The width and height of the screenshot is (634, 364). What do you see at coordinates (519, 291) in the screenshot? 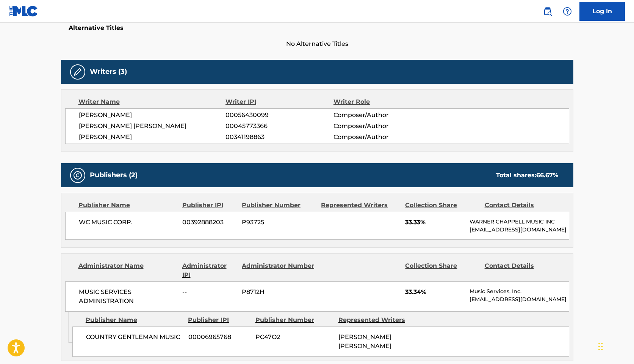
I see `p: Music Services, Inc.` at bounding box center [519, 291].